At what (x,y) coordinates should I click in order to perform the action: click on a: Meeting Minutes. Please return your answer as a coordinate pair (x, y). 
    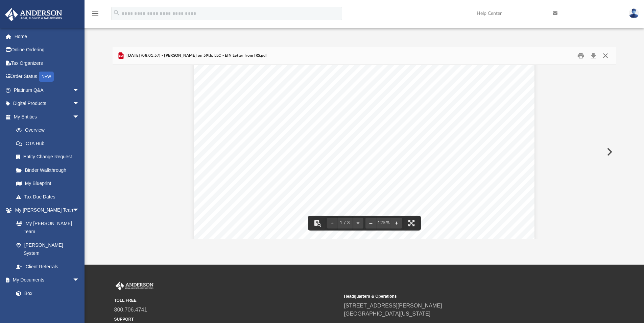
    Looking at the image, I should click on (48, 307).